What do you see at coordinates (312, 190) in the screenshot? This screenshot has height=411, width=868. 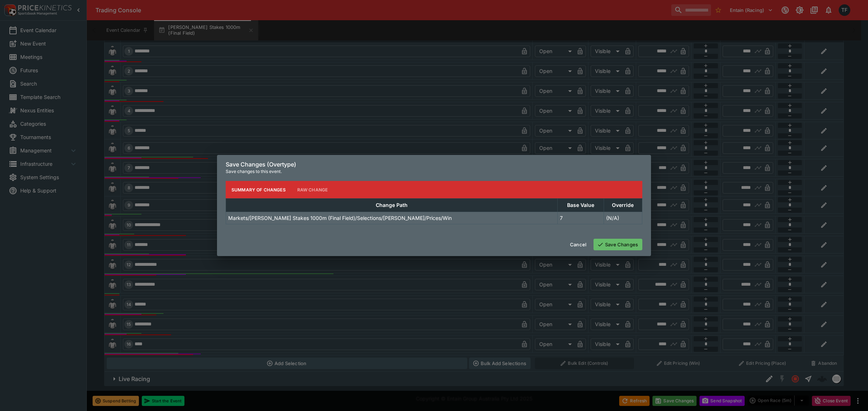 I see `button: Raw Change` at bounding box center [312, 190].